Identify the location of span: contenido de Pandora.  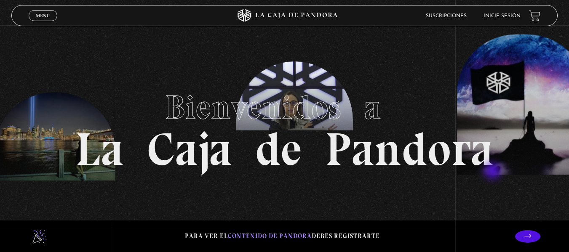
(269, 236).